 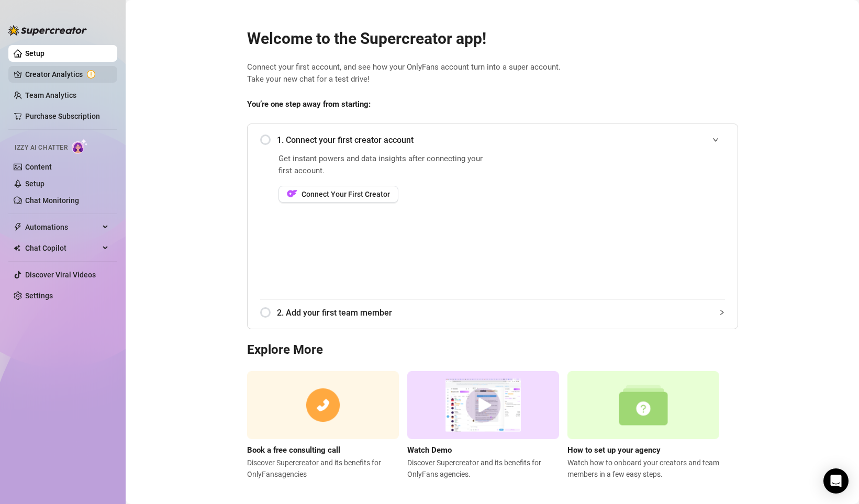 What do you see at coordinates (643, 426) in the screenshot?
I see `a: How to set up your agencyWatch how to onboard your creators and team members in a few easy steps.` at bounding box center [643, 426].